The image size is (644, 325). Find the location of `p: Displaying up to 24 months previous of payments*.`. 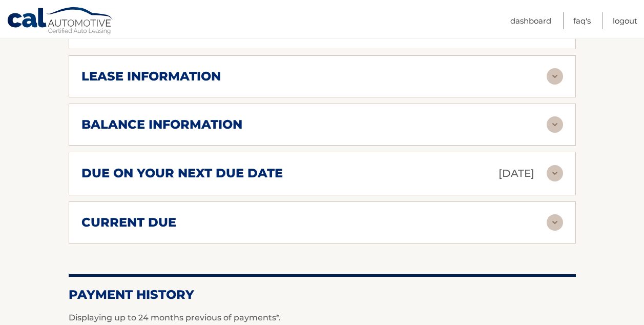

p: Displaying up to 24 months previous of payments*. is located at coordinates (323, 317).